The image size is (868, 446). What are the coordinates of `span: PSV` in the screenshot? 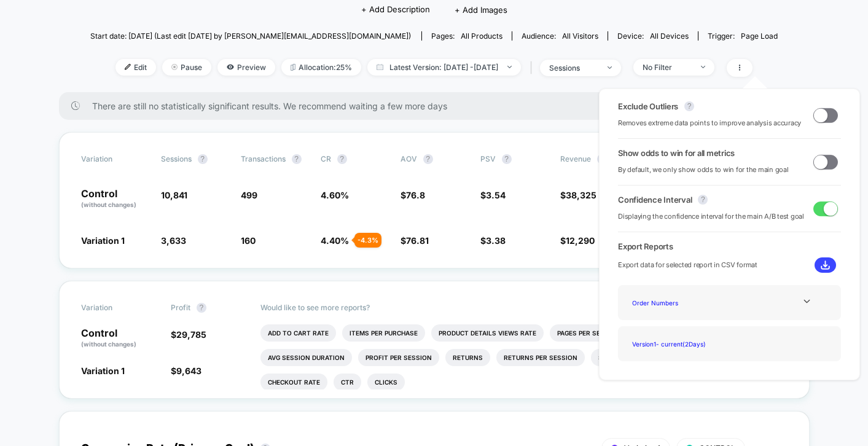 It's located at (488, 158).